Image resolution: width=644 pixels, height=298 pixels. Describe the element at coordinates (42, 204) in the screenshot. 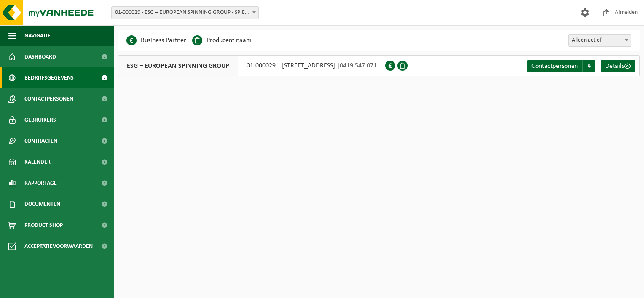

I see `span: Documenten` at that location.